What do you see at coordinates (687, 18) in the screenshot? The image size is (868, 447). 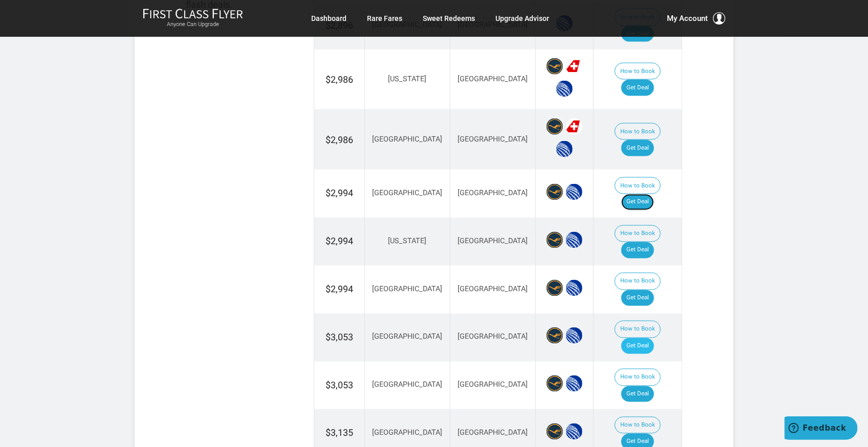 I see `span: My Account` at bounding box center [687, 18].